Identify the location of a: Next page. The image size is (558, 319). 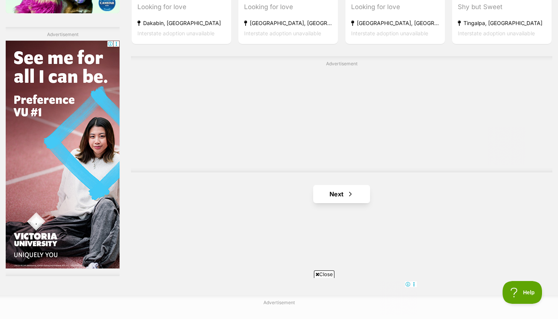
(342, 194).